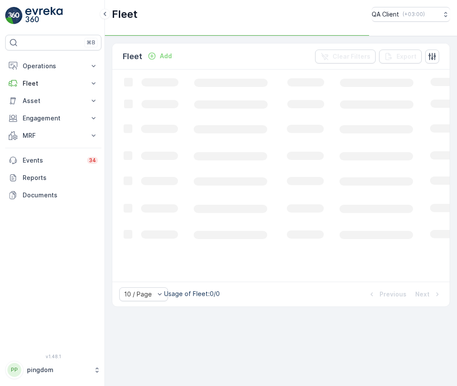  Describe the element at coordinates (53, 370) in the screenshot. I see `button: PPpingdom` at that location.